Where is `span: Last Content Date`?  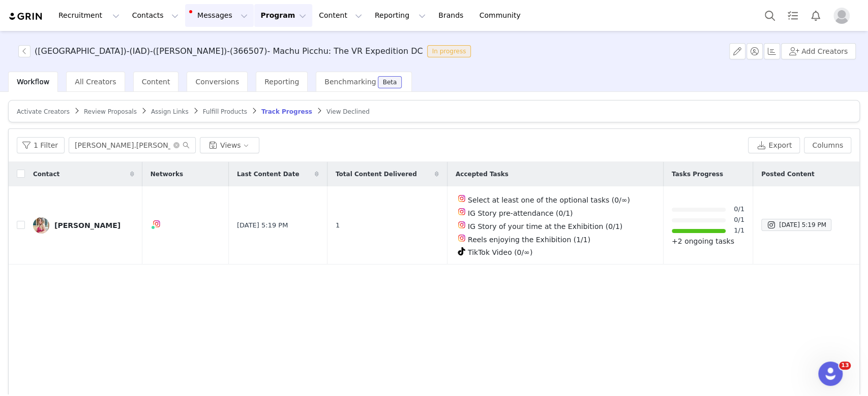 span: Last Content Date is located at coordinates (268, 174).